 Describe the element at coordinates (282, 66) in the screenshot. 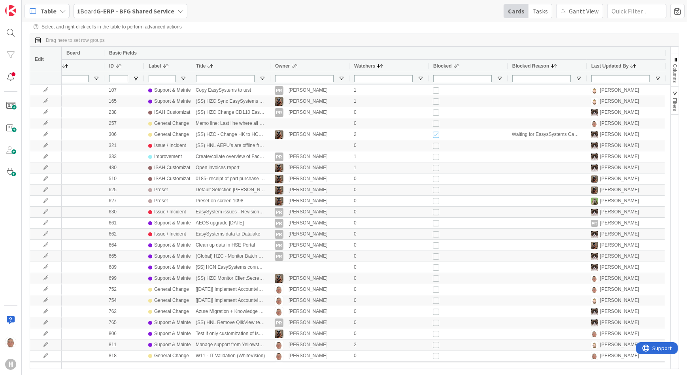

I see `span: Owner` at that location.